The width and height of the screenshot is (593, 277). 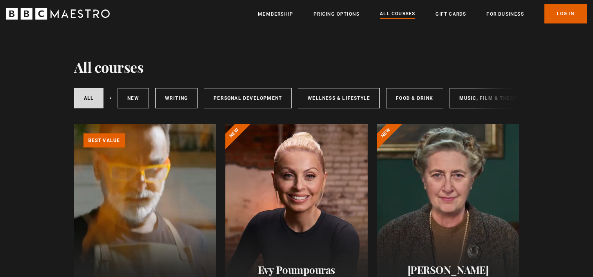 What do you see at coordinates (109, 67) in the screenshot?
I see `h1: All courses` at bounding box center [109, 67].